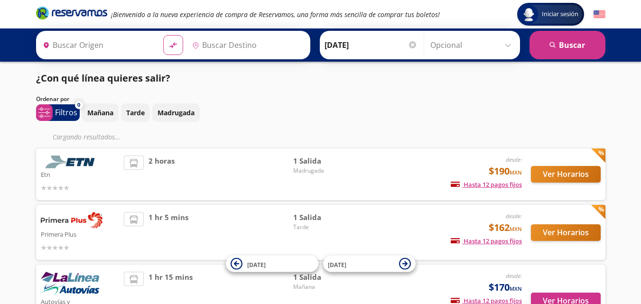  I want to click on img: Etn, so click(72, 162).